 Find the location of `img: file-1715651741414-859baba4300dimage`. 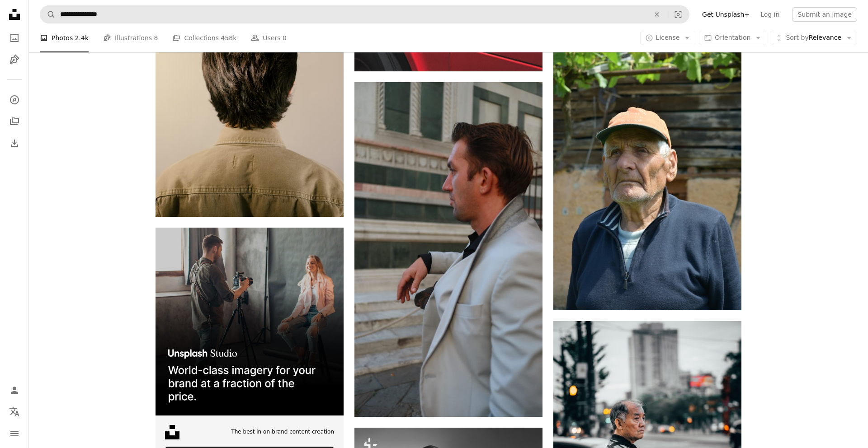

img: file-1715651741414-859baba4300dimage is located at coordinates (249, 322).